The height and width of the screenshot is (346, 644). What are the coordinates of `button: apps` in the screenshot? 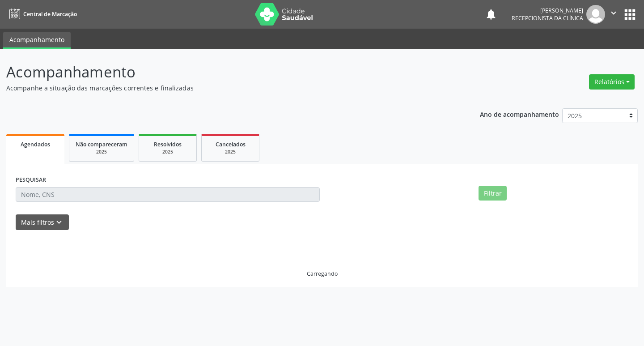 It's located at (630, 14).